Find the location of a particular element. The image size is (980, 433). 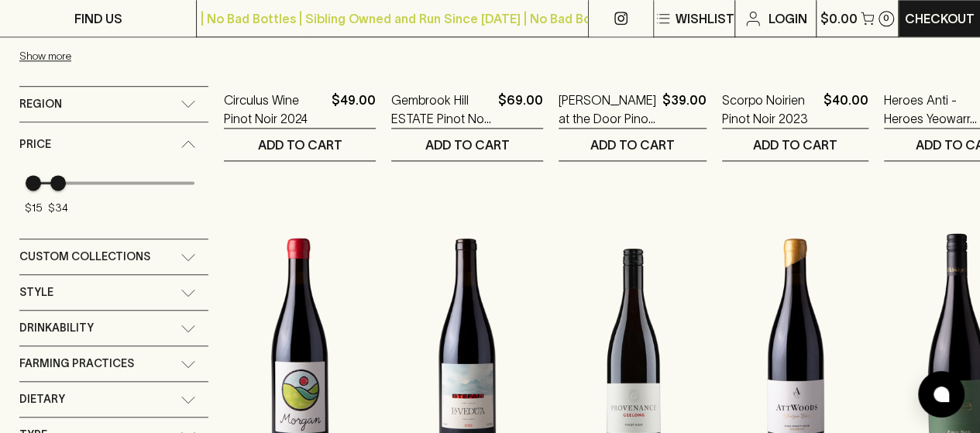

img: bubble-icon is located at coordinates (941, 394).